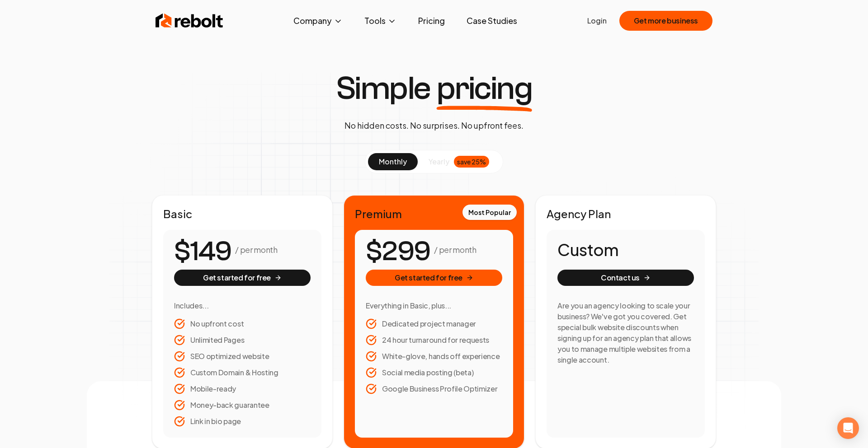  What do you see at coordinates (318, 21) in the screenshot?
I see `button: Company` at bounding box center [318, 21].